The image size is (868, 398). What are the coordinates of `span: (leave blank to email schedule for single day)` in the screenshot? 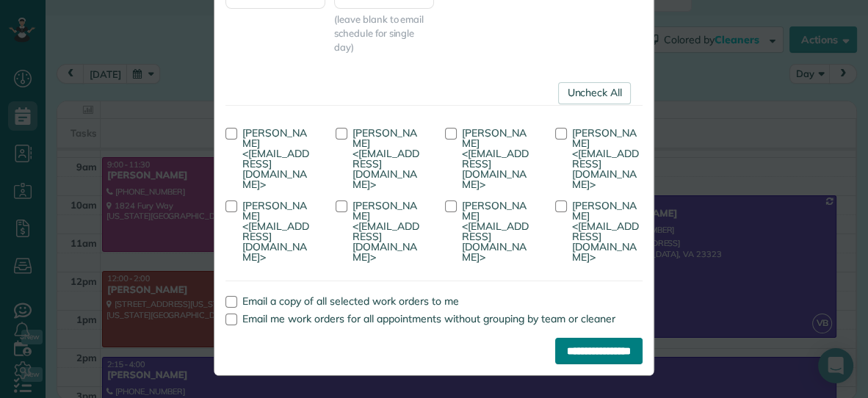 It's located at (384, 33).